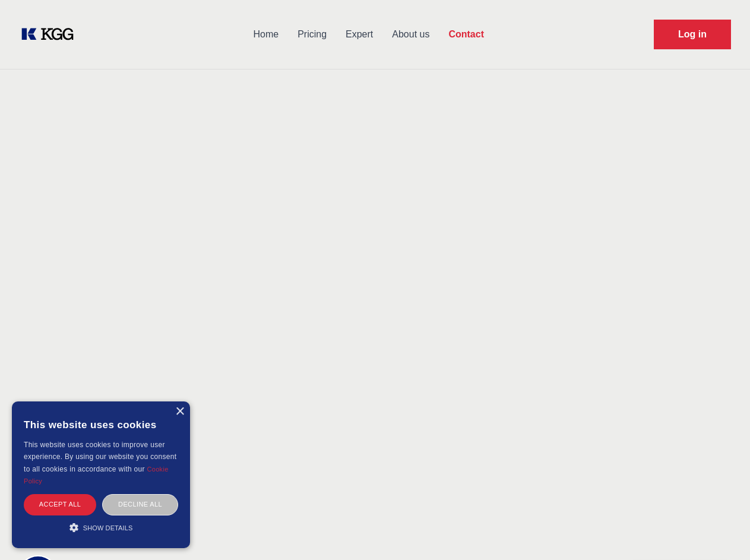 This screenshot has height=560, width=750. I want to click on a: Expert, so click(359, 34).